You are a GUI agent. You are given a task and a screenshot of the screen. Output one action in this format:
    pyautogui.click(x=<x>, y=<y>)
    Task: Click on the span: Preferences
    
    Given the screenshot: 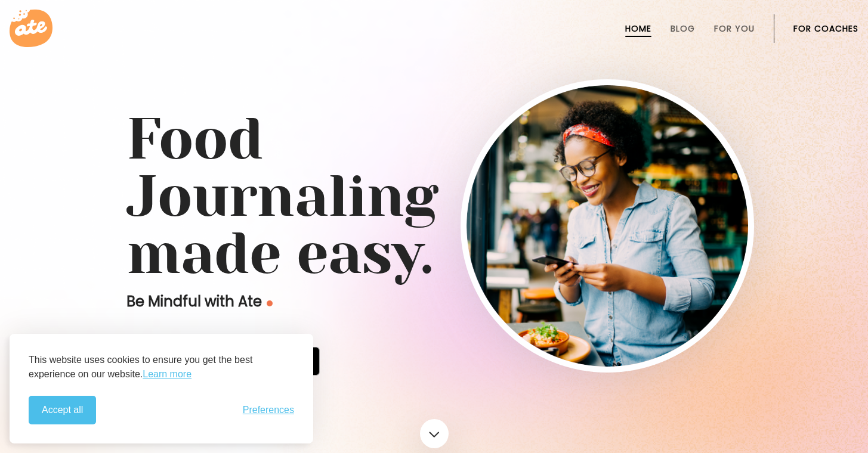 What is the action you would take?
    pyautogui.click(x=268, y=410)
    